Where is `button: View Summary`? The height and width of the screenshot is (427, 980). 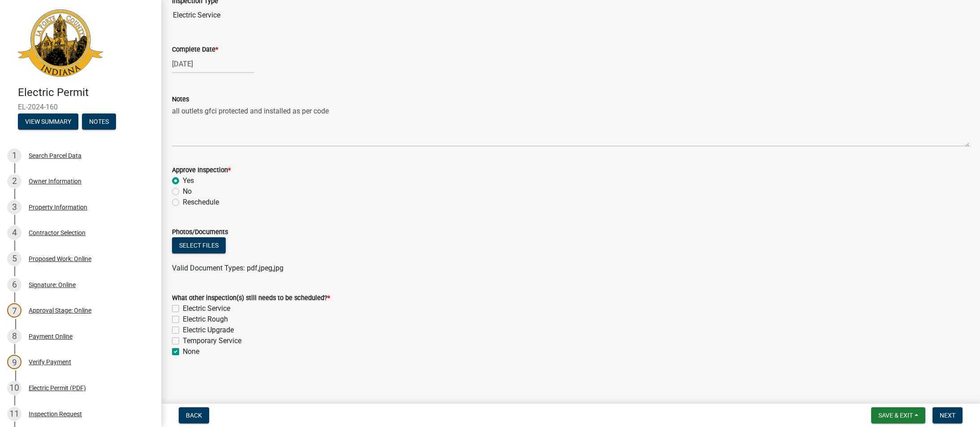
button: View Summary is located at coordinates (48, 122).